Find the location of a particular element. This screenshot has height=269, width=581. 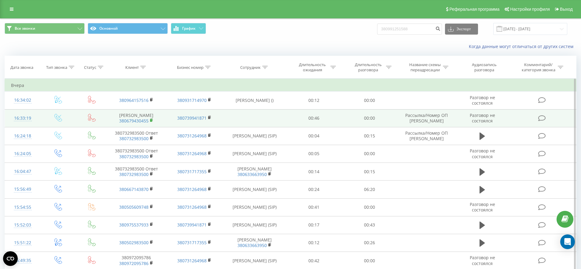

a: 380975537933 is located at coordinates (134, 225).